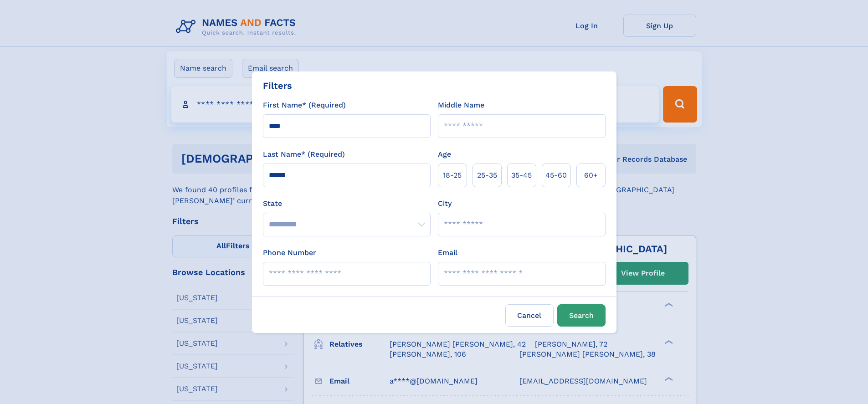  I want to click on span: 35‑45, so click(521, 175).